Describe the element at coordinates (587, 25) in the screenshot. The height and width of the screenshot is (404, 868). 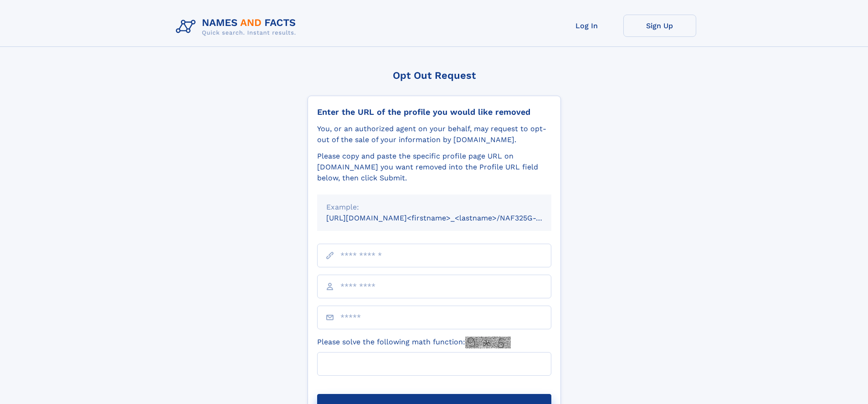
I see `a: Log In` at that location.